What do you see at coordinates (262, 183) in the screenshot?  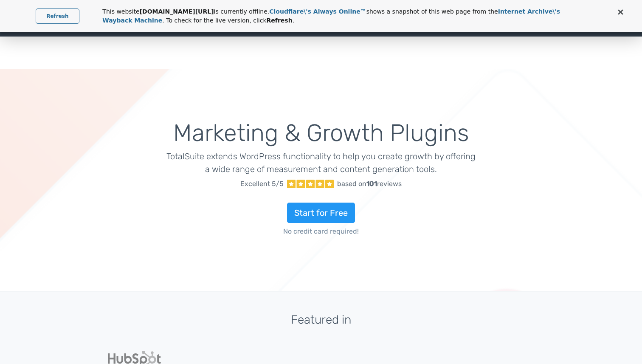 I see `span: Excellent 5/5` at bounding box center [262, 183].